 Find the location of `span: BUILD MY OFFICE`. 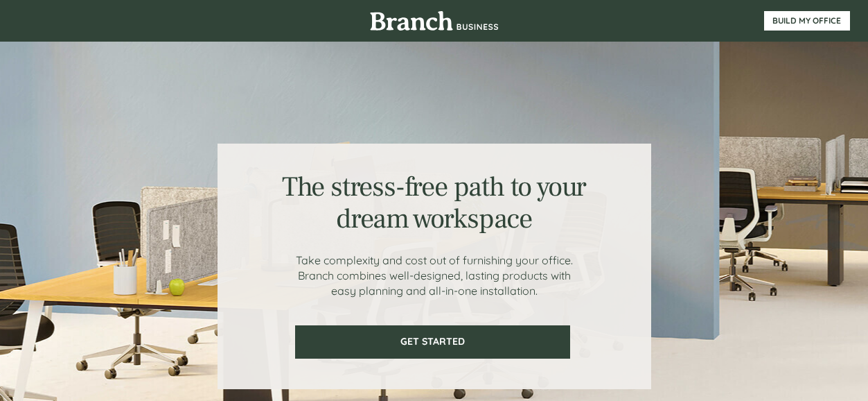

span: BUILD MY OFFICE is located at coordinates (807, 21).